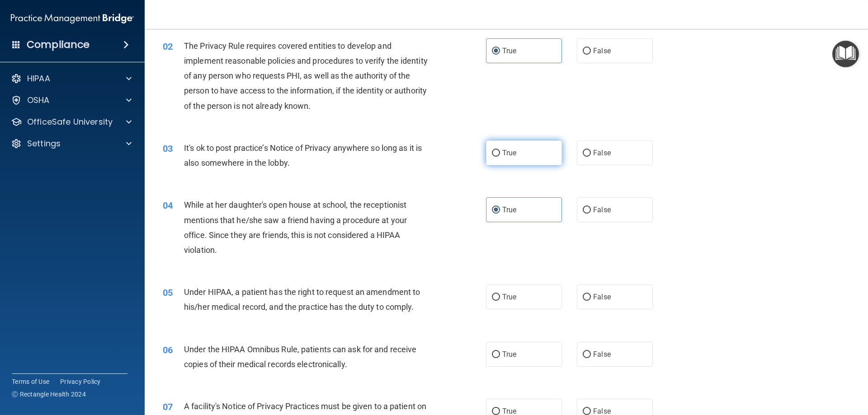 The width and height of the screenshot is (868, 415). I want to click on span: Ⓒ Rectangle Health 2024, so click(49, 394).